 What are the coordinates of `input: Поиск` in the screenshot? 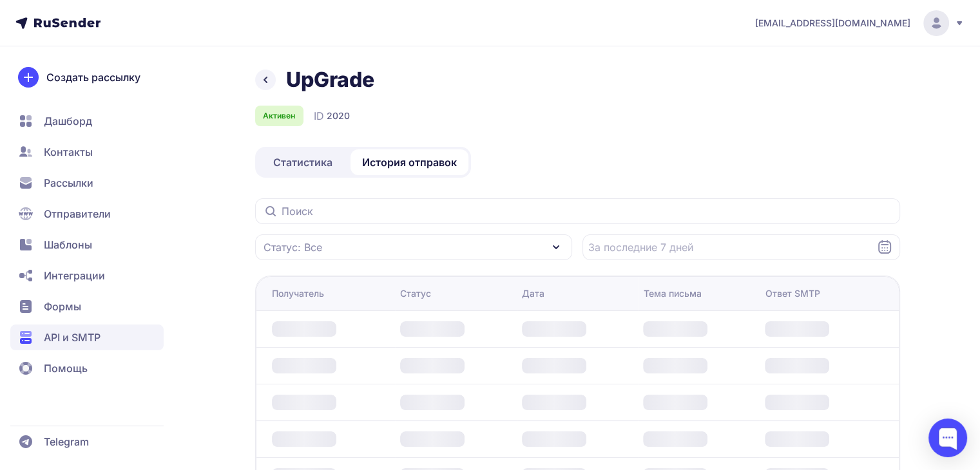 It's located at (577, 211).